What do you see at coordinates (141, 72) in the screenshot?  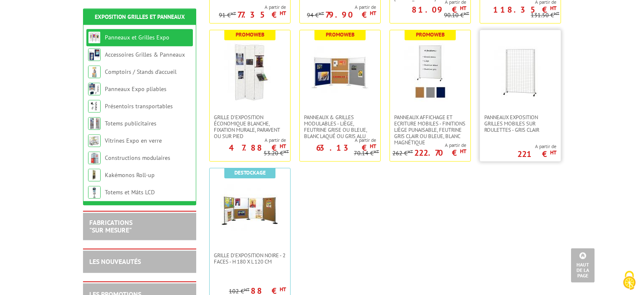 I see `a: Comptoirs / Stands d'accueil` at bounding box center [141, 72].